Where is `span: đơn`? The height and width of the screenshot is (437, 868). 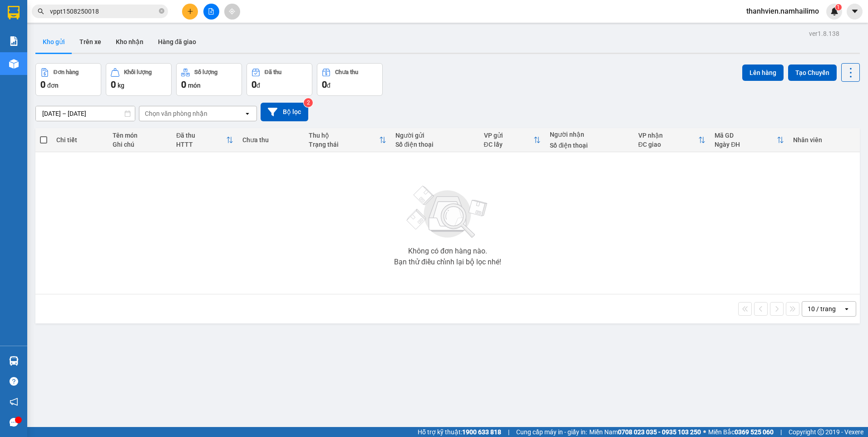 span: đơn is located at coordinates (53, 86).